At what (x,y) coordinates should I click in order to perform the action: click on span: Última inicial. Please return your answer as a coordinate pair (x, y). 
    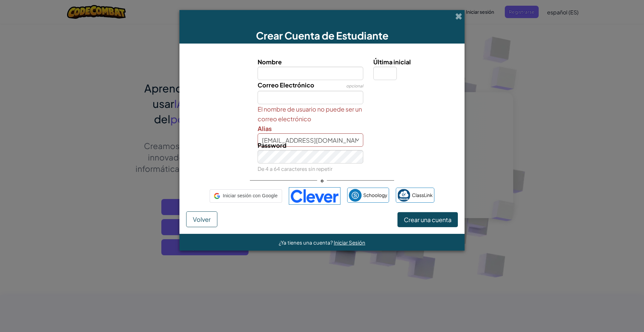
    Looking at the image, I should click on (392, 62).